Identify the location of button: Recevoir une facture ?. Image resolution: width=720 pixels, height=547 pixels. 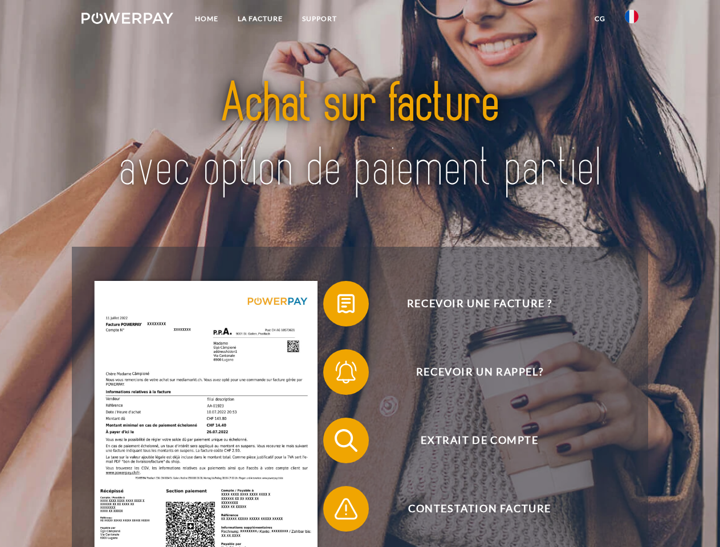
(471, 304).